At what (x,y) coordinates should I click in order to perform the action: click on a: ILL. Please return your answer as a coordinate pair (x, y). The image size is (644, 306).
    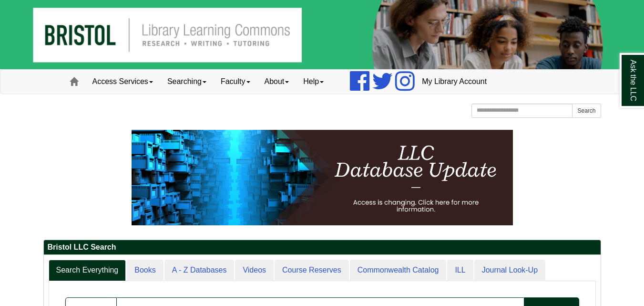
    Looking at the image, I should click on (460, 270).